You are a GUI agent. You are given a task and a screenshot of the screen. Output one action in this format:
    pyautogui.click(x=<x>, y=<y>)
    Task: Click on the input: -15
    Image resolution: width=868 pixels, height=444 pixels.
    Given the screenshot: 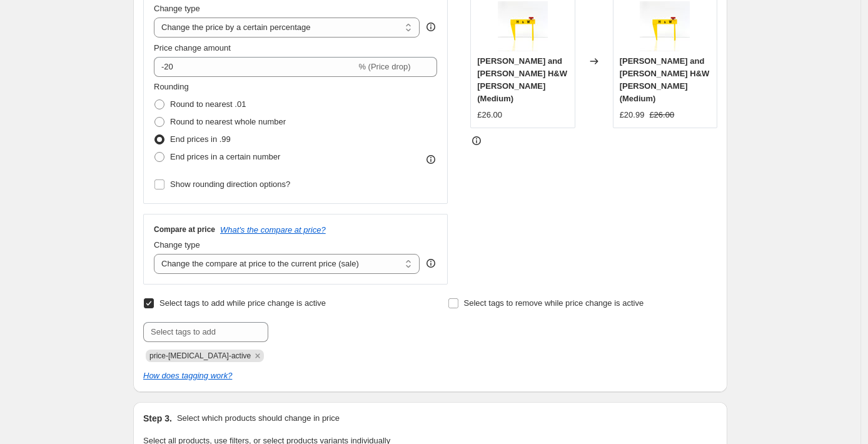 What is the action you would take?
    pyautogui.click(x=255, y=67)
    